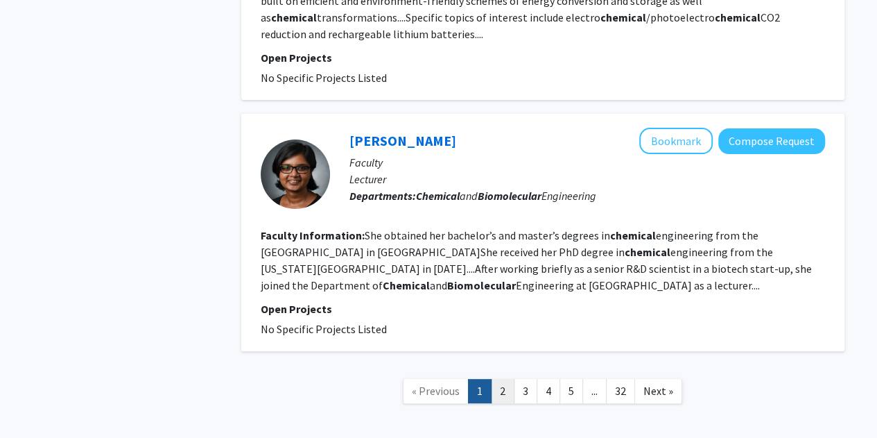 The width and height of the screenshot is (877, 438). What do you see at coordinates (572, 390) in the screenshot?
I see `a: 5` at bounding box center [572, 390].